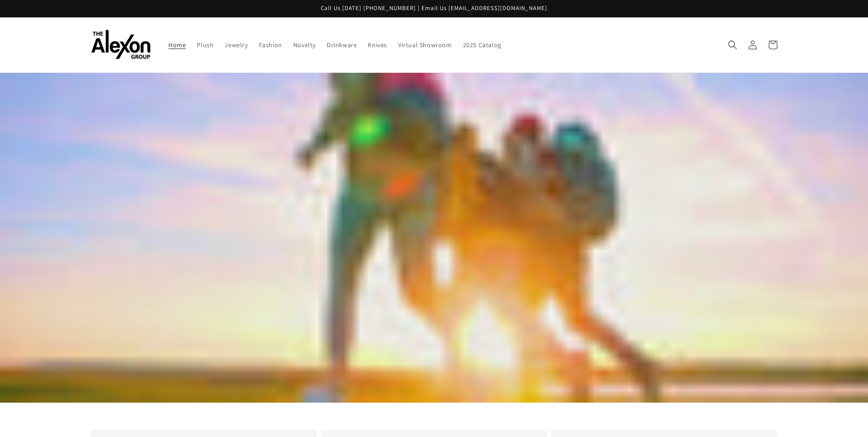  Describe the element at coordinates (425, 45) in the screenshot. I see `span: Virtual Showroom` at that location.